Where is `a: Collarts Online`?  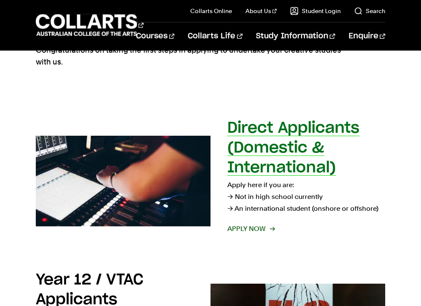
a: Collarts Online is located at coordinates (211, 11).